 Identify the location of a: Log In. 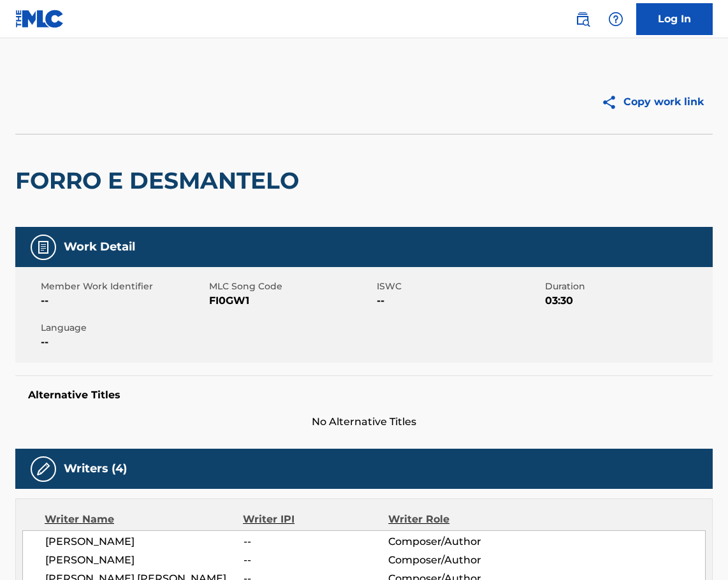
(675, 19).